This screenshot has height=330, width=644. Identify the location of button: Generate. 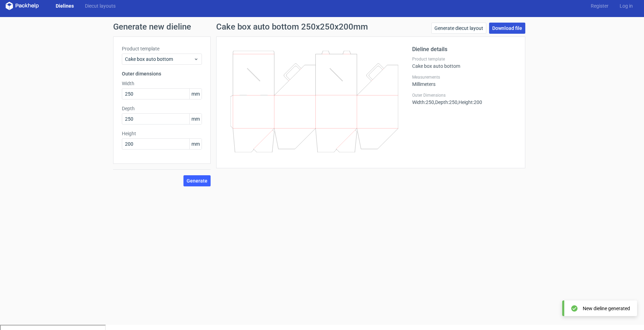
(197, 181).